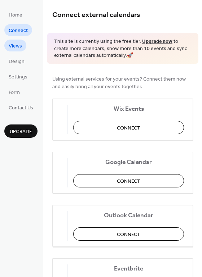 This screenshot has height=277, width=202. I want to click on span: Using external services for your events? Connect them now and easily bring all your events together., so click(122, 83).